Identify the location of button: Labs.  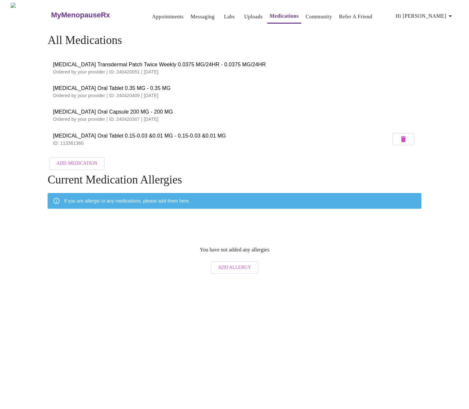
(229, 17).